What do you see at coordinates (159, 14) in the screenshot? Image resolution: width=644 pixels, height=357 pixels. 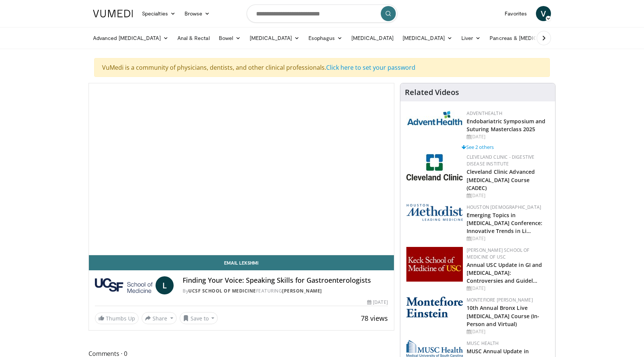 I see `a: Specialties` at bounding box center [159, 14].